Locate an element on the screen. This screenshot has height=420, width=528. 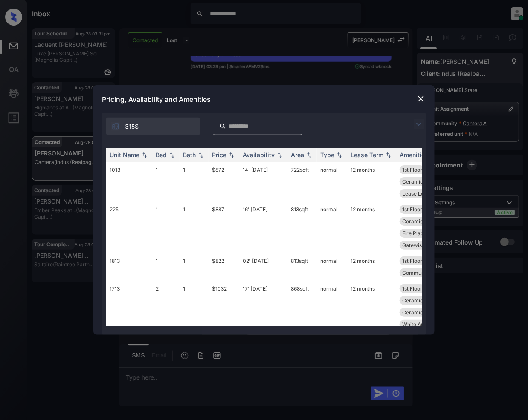
span: Gatewise is located at coordinates (413, 245).